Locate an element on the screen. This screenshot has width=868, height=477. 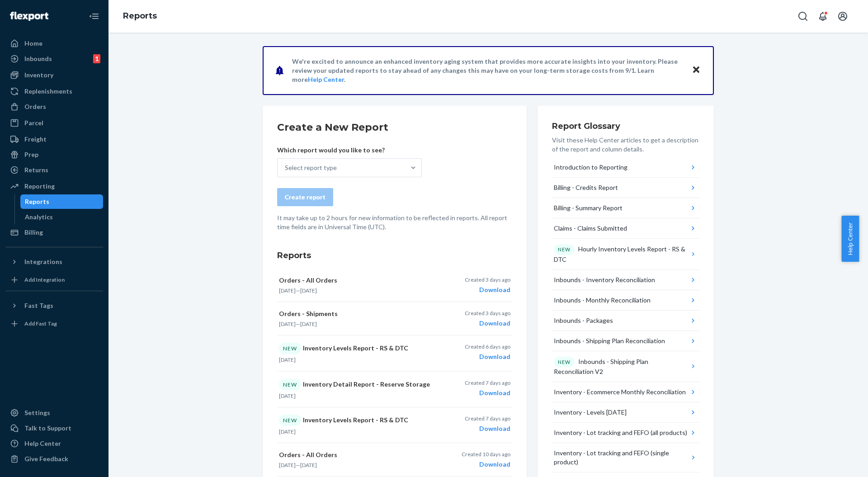
h3: Report Glossary is located at coordinates (626, 126).